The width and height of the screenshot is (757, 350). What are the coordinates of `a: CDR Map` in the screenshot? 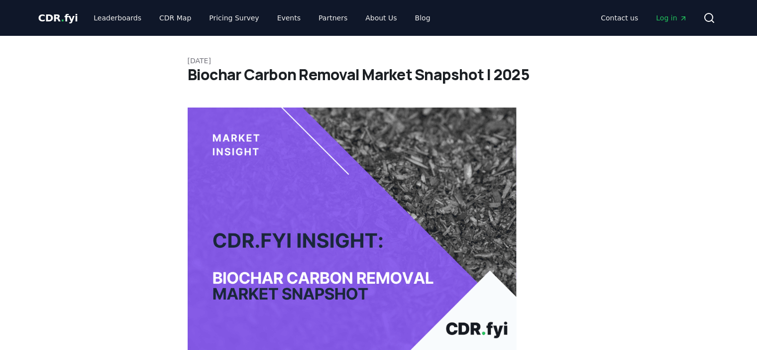 It's located at (175, 18).